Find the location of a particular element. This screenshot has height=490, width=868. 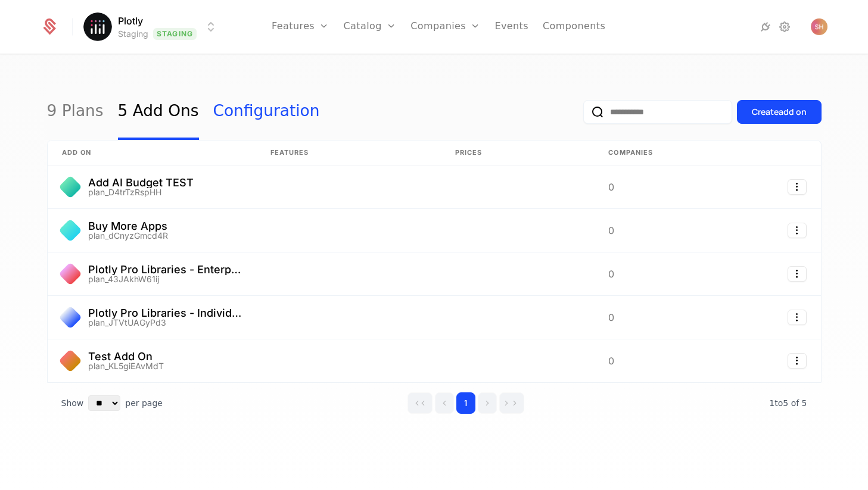

a: 5 Add Ons is located at coordinates (158, 112).